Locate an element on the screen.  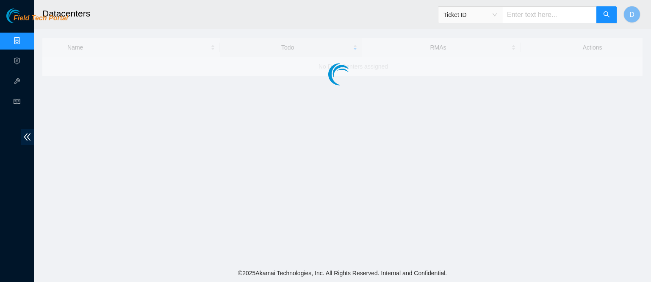
span: search is located at coordinates (607, 15).